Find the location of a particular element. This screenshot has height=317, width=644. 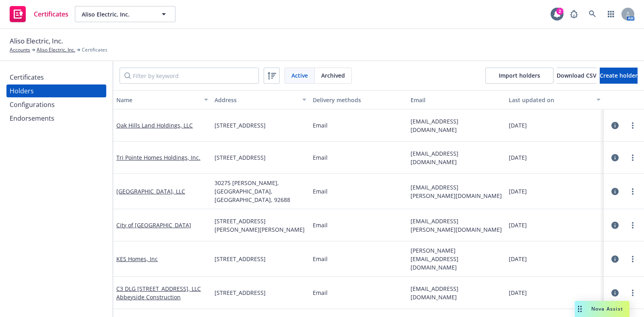

span: Nova Assist is located at coordinates (607, 308).